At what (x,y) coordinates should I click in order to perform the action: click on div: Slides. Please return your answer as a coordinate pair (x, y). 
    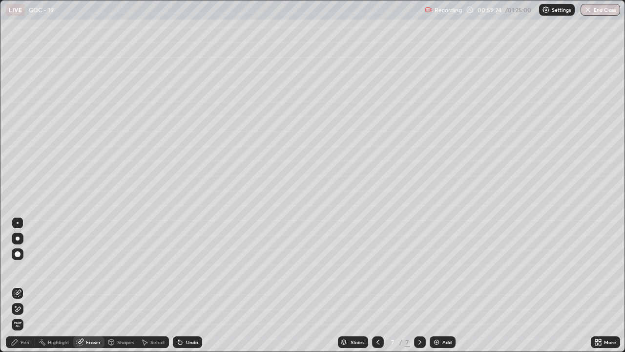
    Looking at the image, I should click on (358, 342).